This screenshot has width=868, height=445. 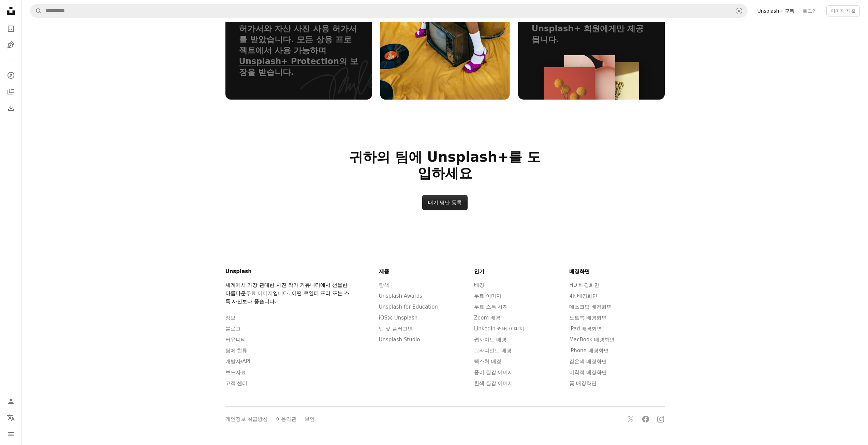 What do you see at coordinates (11, 29) in the screenshot?
I see `a: 사진` at bounding box center [11, 29].